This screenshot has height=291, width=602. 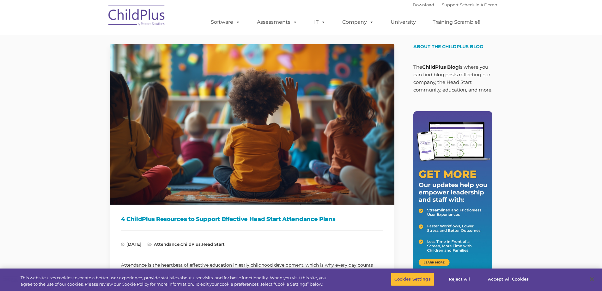 What do you see at coordinates (424, 5) in the screenshot?
I see `a: Download` at bounding box center [424, 5].